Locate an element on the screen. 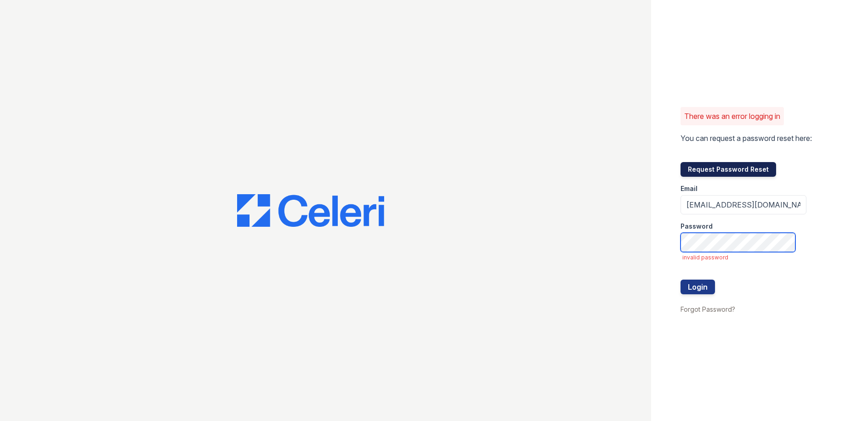  button: Login is located at coordinates (697, 286).